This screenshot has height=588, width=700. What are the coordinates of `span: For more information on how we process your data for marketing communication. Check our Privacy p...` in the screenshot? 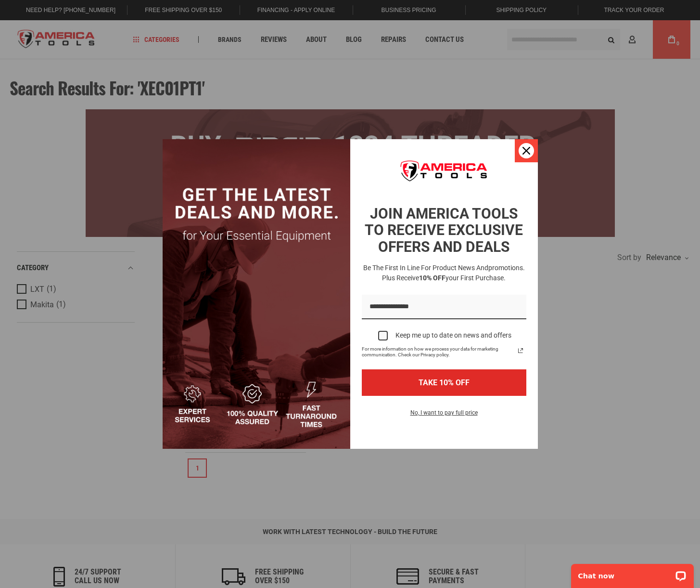 It's located at (438, 352).